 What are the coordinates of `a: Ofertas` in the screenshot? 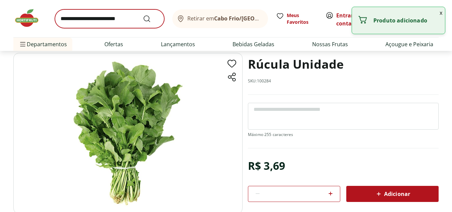 It's located at (114, 44).